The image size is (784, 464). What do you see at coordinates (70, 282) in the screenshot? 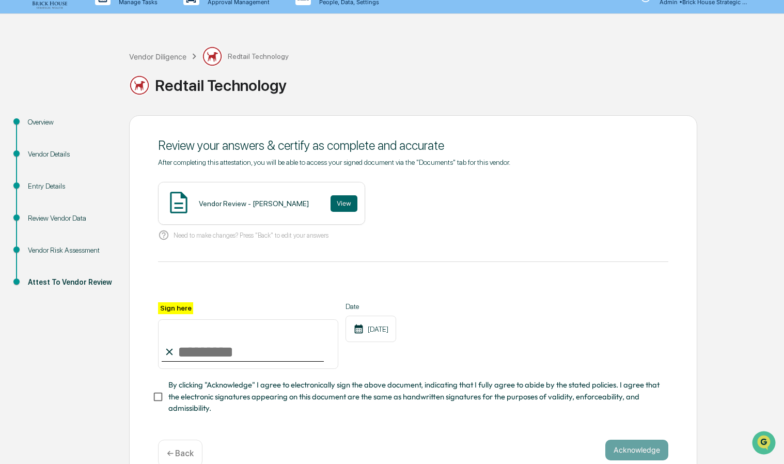
I see `div: Attest To Vendor Review` at bounding box center [70, 282].